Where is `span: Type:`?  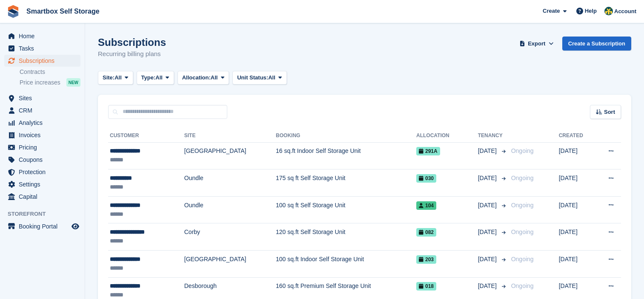
span: Type: is located at coordinates (149, 78).